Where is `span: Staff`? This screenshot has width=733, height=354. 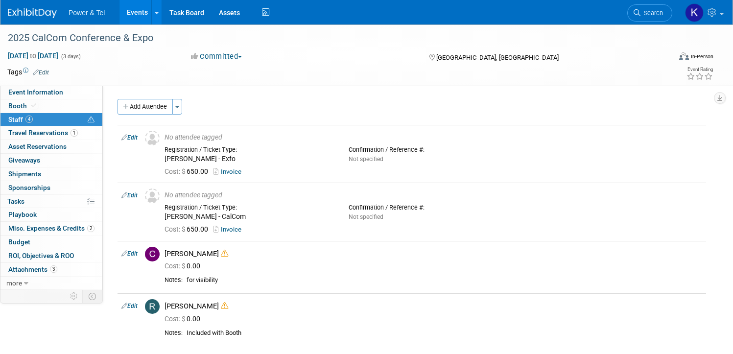 span: Staff is located at coordinates (21, 120).